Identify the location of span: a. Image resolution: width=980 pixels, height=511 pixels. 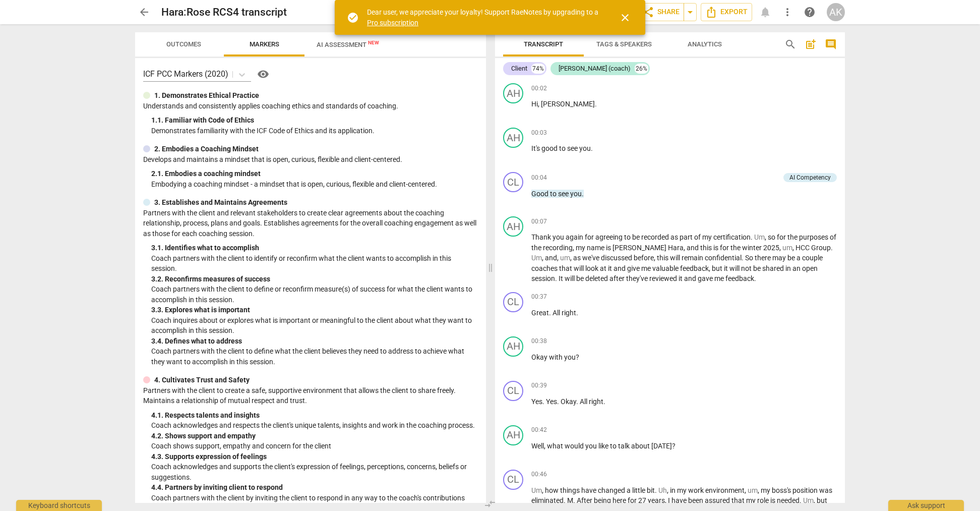
(799, 257).